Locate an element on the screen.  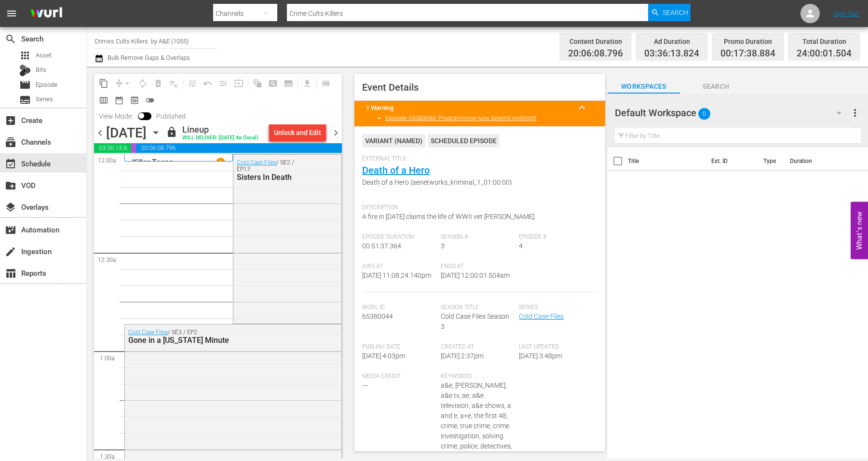
button: keyboard_arrow_up is located at coordinates (582, 107).